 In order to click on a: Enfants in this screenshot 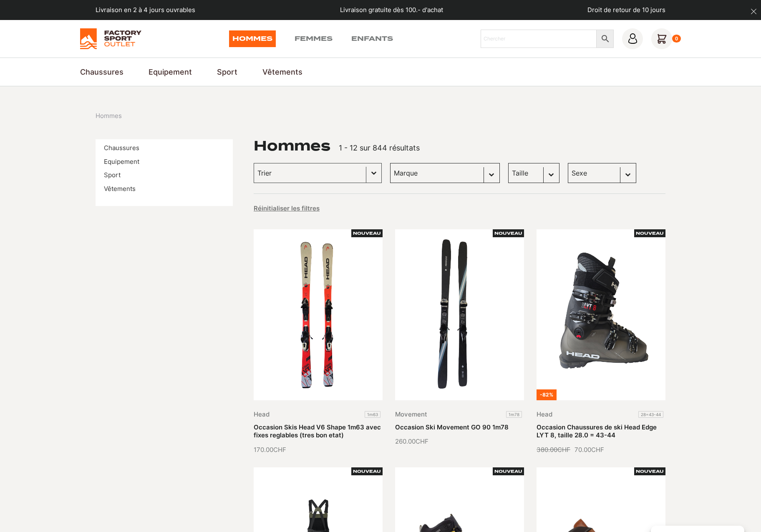, I will do `click(372, 39)`.